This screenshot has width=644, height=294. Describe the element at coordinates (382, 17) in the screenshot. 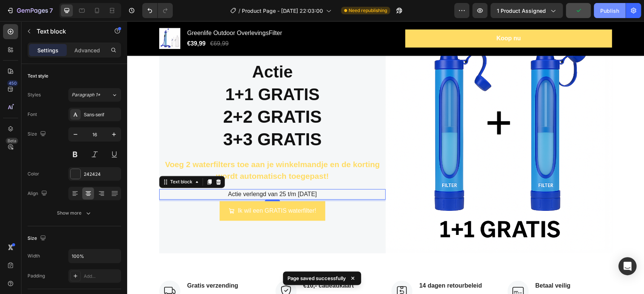

I see `div: Koop nu` at that location.